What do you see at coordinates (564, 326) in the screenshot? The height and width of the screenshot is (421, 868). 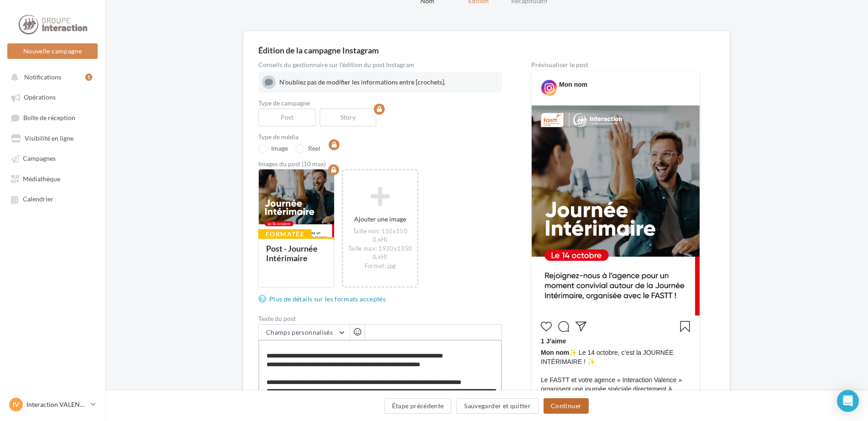 I see `svg: Commenter` at bounding box center [564, 326].